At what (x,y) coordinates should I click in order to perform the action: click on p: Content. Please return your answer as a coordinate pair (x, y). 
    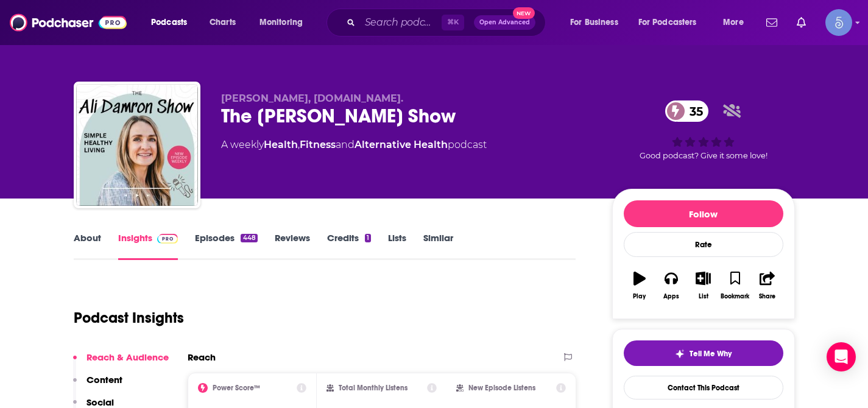
    Looking at the image, I should click on (104, 379).